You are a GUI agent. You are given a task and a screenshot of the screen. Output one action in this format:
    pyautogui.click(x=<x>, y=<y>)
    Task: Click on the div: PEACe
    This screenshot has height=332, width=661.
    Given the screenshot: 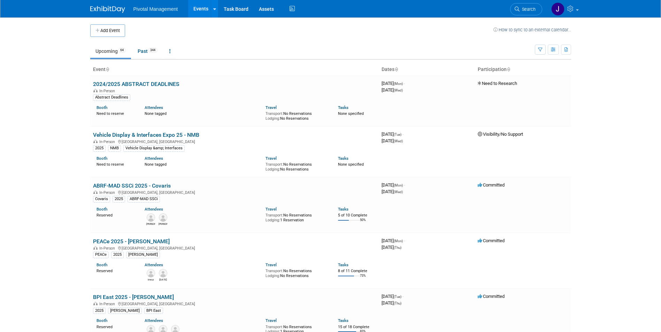 What is the action you would take?
    pyautogui.click(x=101, y=255)
    